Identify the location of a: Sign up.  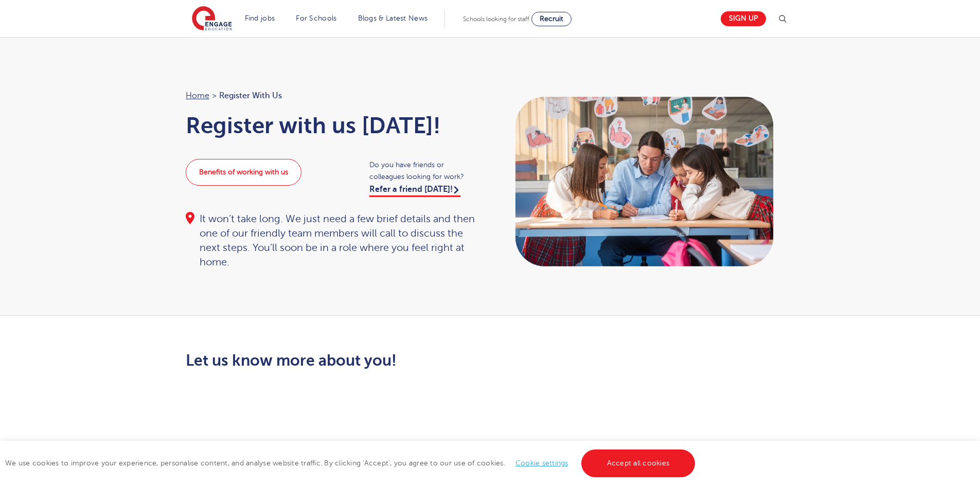
(743, 19).